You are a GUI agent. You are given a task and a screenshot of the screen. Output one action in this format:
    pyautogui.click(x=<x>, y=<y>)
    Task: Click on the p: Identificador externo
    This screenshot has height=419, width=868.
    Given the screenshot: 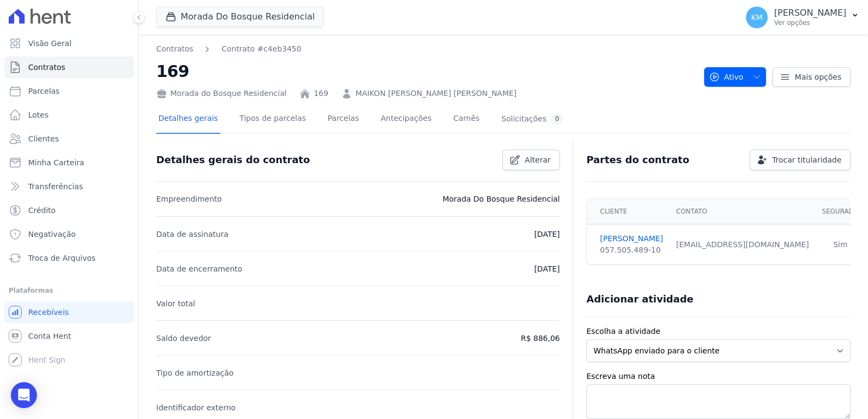 What is the action you would take?
    pyautogui.click(x=196, y=408)
    